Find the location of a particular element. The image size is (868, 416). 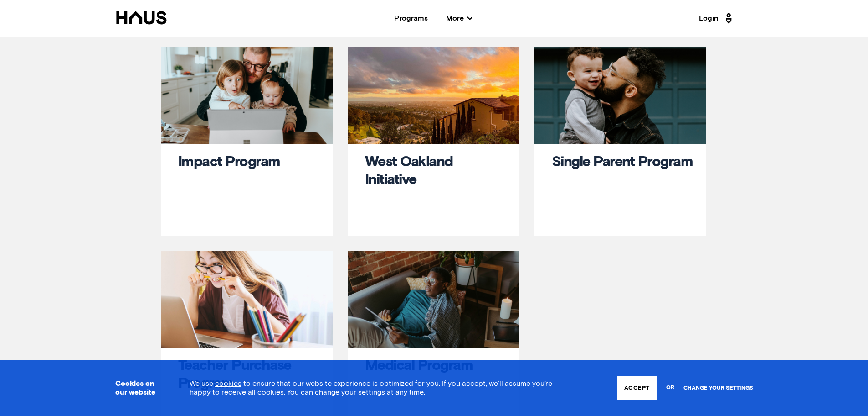

a: cookies is located at coordinates (228, 383).